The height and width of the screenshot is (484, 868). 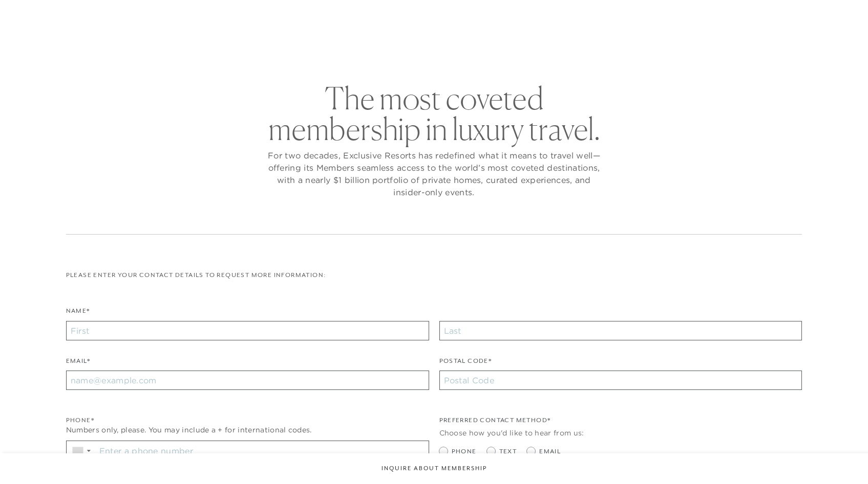 I want to click on div: Choose how you'd like to hear from us:, so click(x=620, y=434).